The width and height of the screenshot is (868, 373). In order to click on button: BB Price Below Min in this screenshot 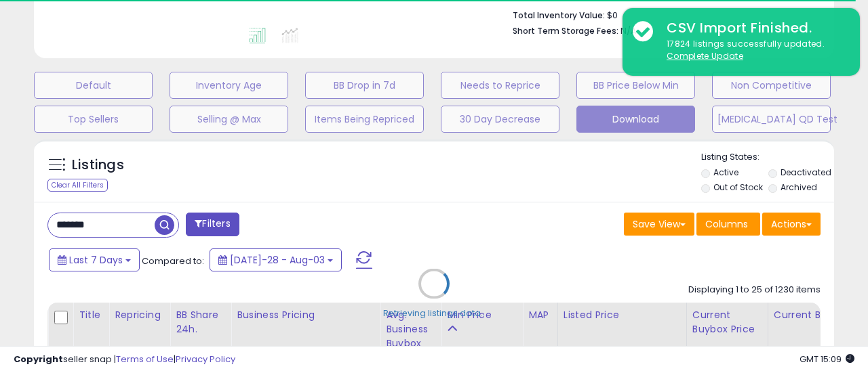, I will do `click(636, 86)`.